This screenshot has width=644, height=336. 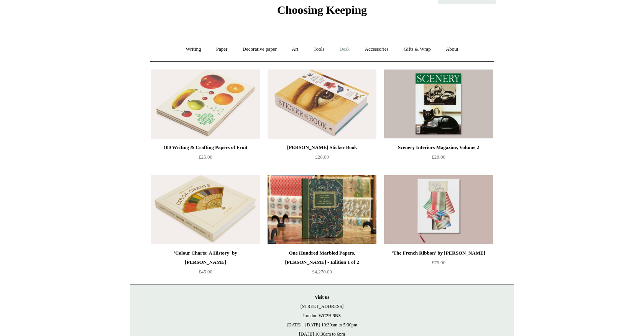 I want to click on a: Writing, so click(x=193, y=49).